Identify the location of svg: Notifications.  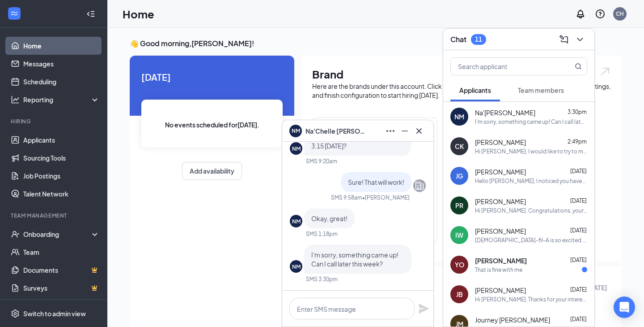
(581, 14).